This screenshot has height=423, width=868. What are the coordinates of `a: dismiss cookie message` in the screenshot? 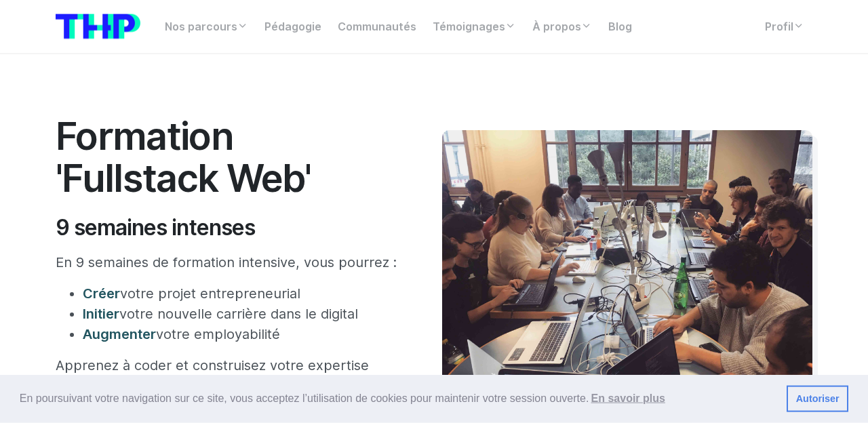 It's located at (818, 400).